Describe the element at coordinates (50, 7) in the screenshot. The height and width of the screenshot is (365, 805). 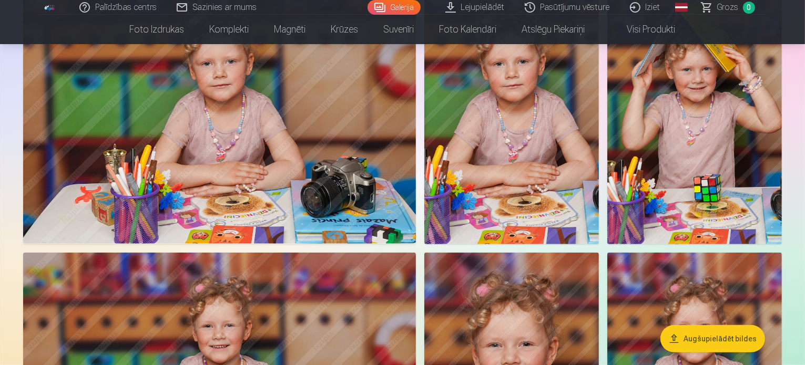
I see `img: /fa1` at that location.